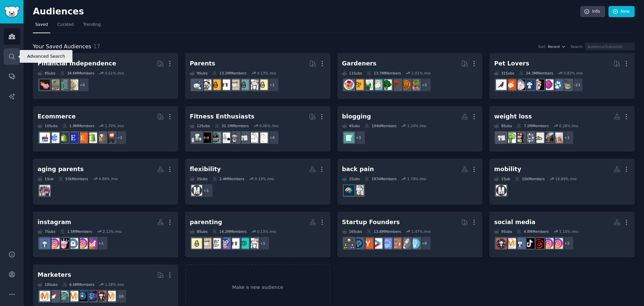 The width and height of the screenshot is (644, 306). I want to click on div: 10k Members, so click(529, 179).